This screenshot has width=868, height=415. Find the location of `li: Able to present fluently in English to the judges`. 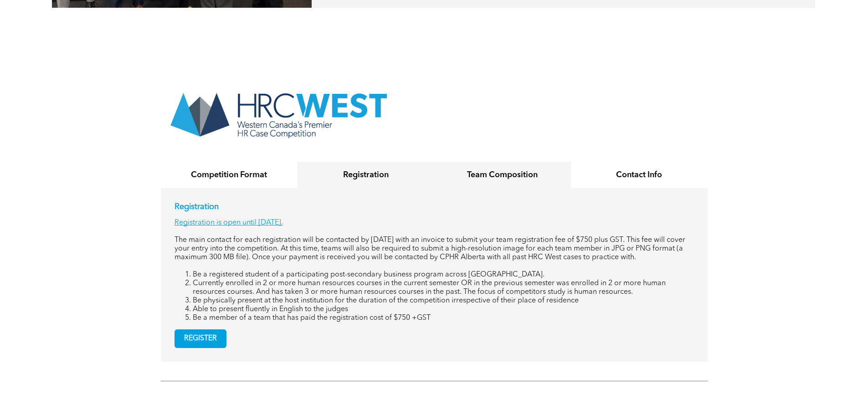

li: Able to present fluently in English to the judges is located at coordinates (443, 310).